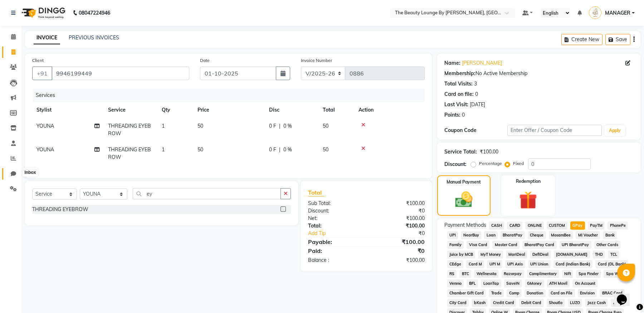  I want to click on span: NearBuy, so click(471, 235).